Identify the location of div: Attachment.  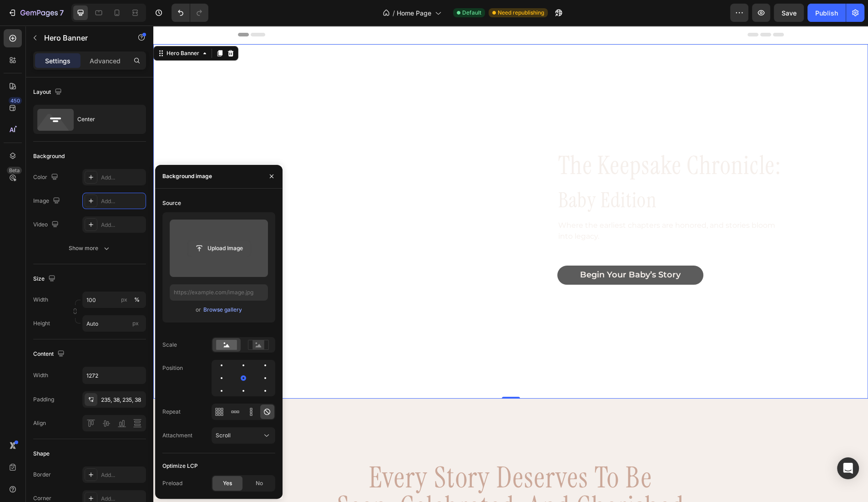
(177, 435).